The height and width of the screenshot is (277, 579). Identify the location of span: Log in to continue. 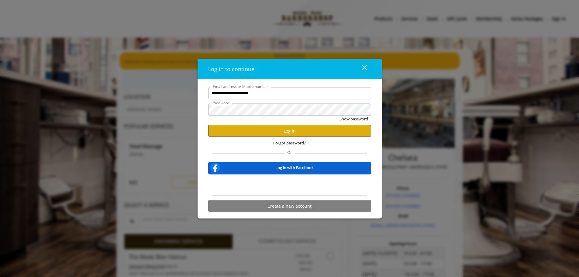
(231, 69).